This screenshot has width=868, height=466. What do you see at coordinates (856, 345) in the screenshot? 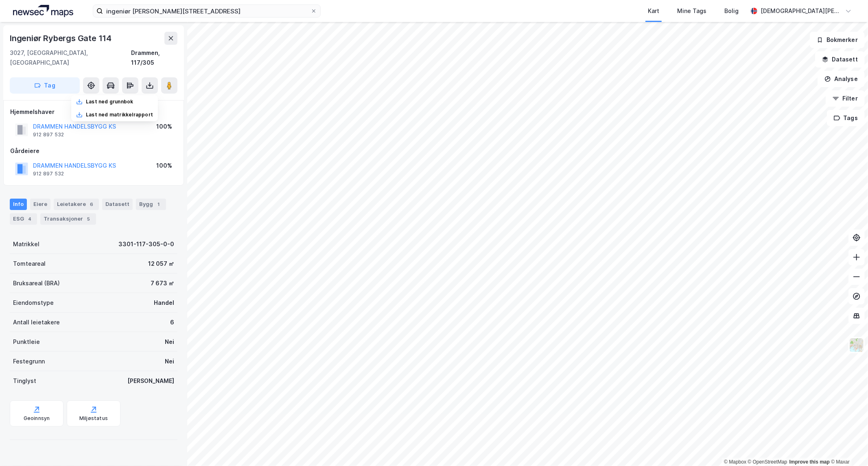
I see `img: Z` at bounding box center [856, 345].